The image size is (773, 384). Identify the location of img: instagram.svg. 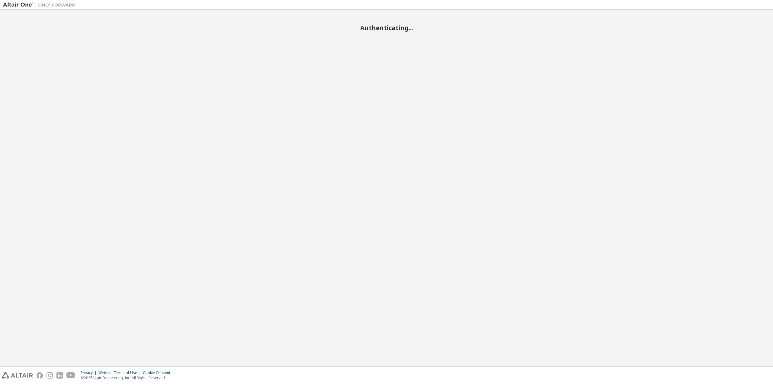
(50, 375).